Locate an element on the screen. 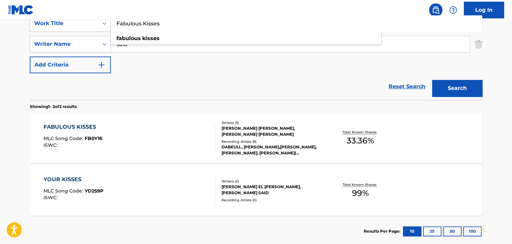  div: Drag is located at coordinates (483, 229).